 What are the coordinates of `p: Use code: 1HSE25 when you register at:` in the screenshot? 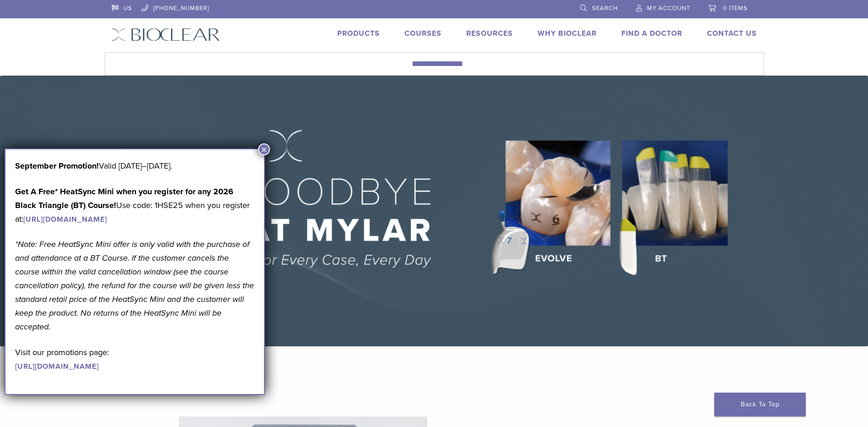 It's located at (134, 205).